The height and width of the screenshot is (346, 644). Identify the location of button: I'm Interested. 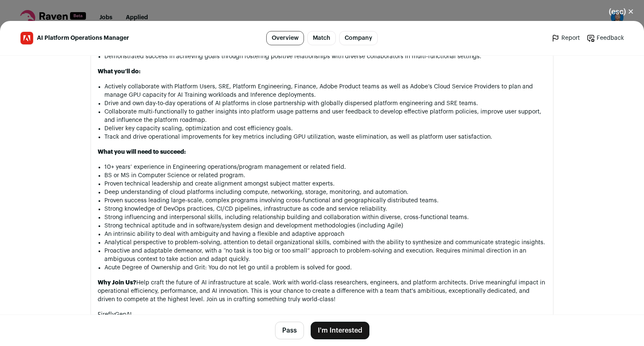
(340, 330).